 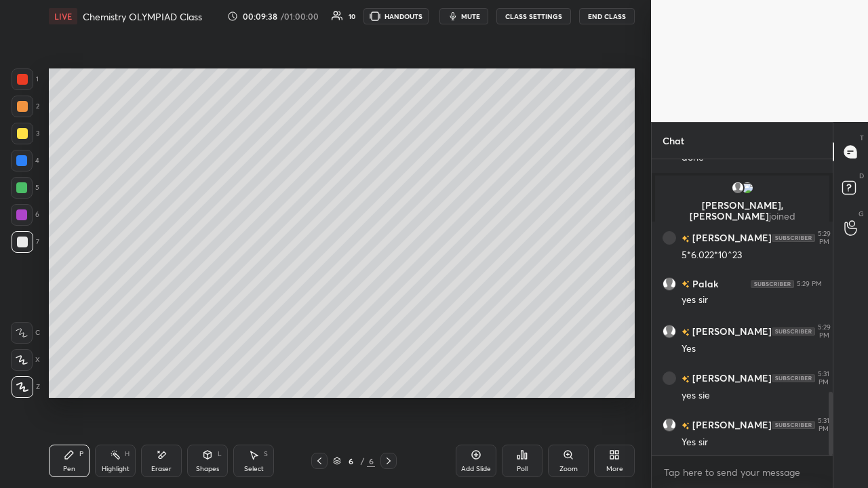 What do you see at coordinates (396, 16) in the screenshot?
I see `button: HANDOUTS` at bounding box center [396, 16].